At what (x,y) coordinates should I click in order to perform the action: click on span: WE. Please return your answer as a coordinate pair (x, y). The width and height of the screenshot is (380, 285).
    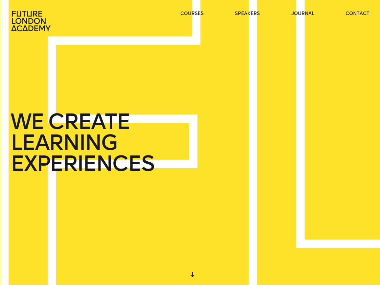
    Looking at the image, I should click on (27, 122).